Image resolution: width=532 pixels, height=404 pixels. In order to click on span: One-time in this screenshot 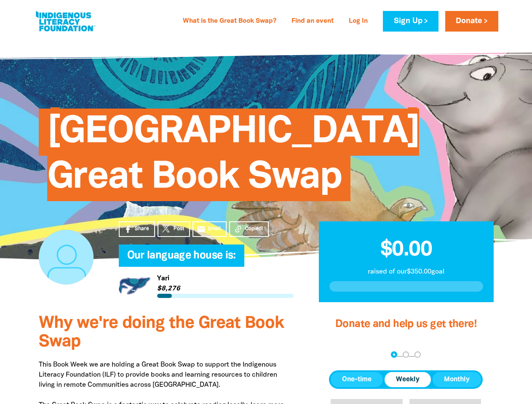, I will do `click(356, 380)`.